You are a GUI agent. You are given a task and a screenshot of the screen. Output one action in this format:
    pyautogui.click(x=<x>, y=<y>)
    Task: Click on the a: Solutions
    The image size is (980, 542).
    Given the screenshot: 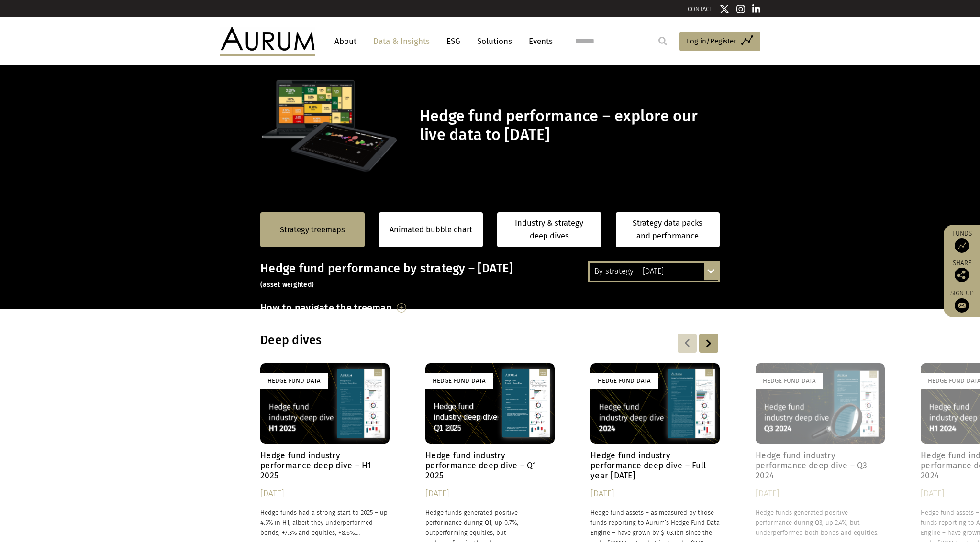 What is the action you would take?
    pyautogui.click(x=494, y=41)
    